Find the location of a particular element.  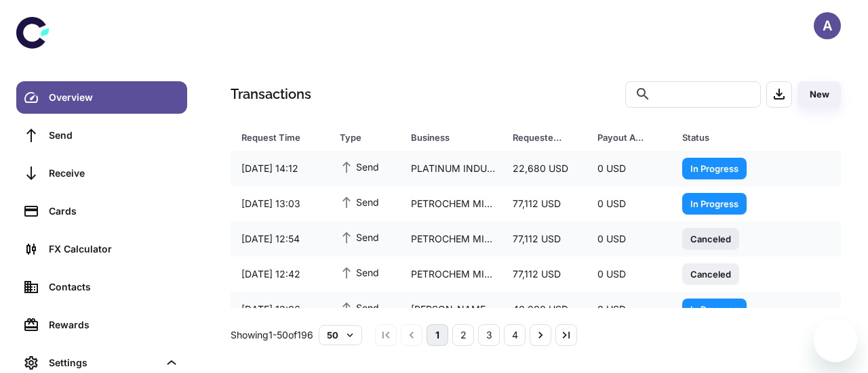

a: Receive is located at coordinates (101, 173).